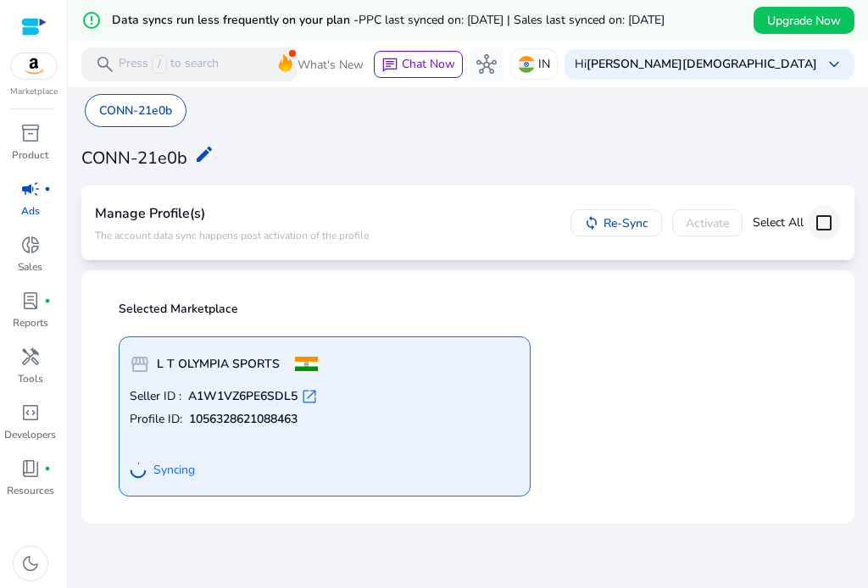 The height and width of the screenshot is (588, 868). Describe the element at coordinates (626, 223) in the screenshot. I see `span: Re-Sync` at that location.